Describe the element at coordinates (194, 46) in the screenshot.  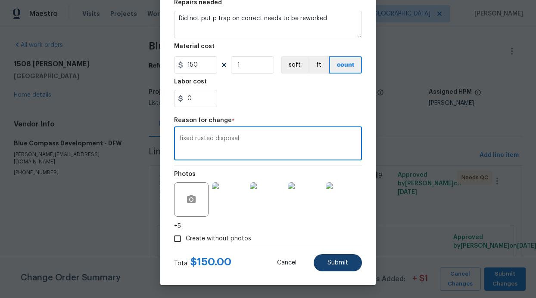
I see `h5: Material cost` at that location.